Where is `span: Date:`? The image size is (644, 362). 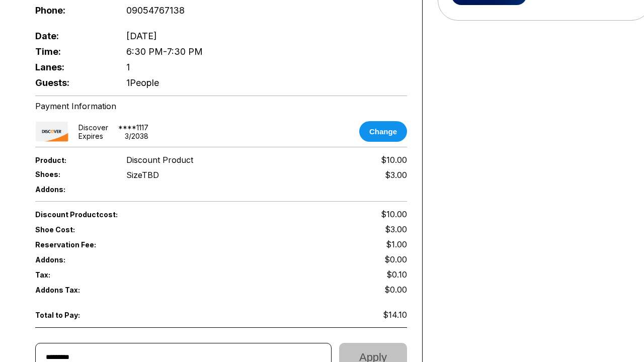 span: Date: is located at coordinates (72, 35).